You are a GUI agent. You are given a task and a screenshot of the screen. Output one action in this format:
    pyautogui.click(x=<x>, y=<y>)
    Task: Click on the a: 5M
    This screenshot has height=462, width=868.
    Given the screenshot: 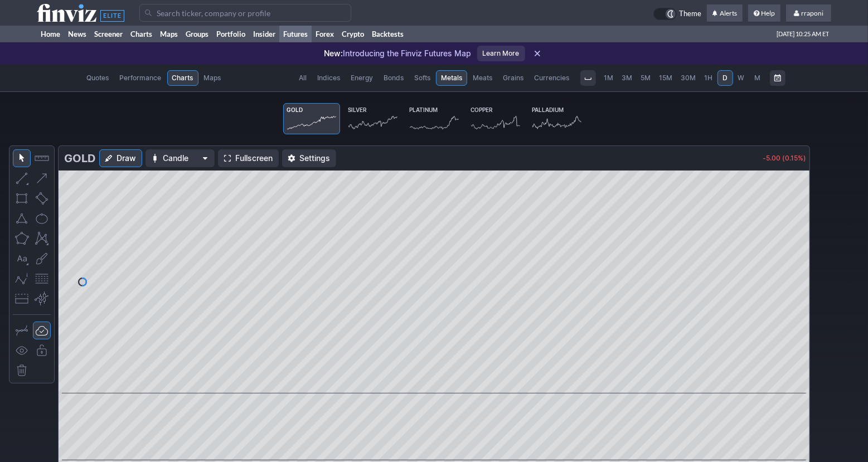 What is the action you would take?
    pyautogui.click(x=646, y=78)
    